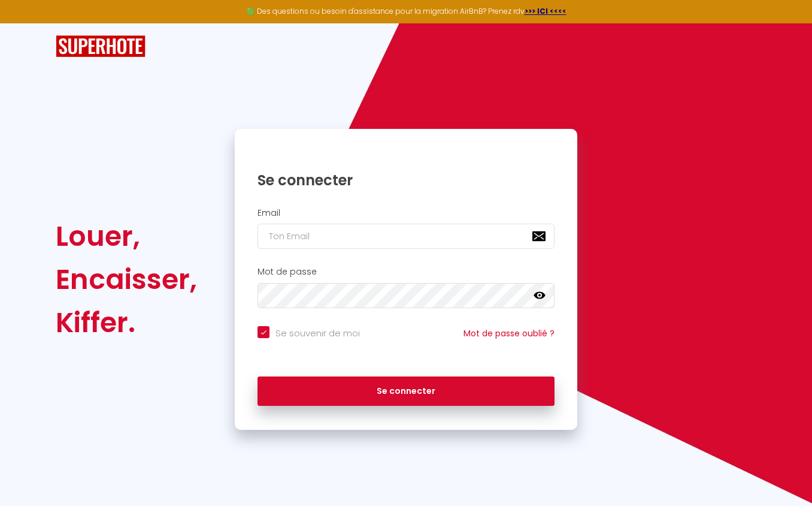  I want to click on a: Mot de passe oublié ?, so click(509, 333).